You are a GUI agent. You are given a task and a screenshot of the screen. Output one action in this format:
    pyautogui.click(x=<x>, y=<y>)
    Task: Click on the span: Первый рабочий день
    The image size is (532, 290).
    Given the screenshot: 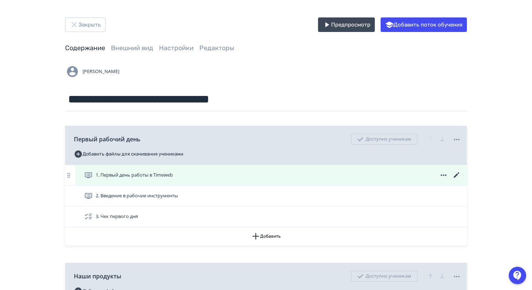 What is the action you would take?
    pyautogui.click(x=107, y=139)
    